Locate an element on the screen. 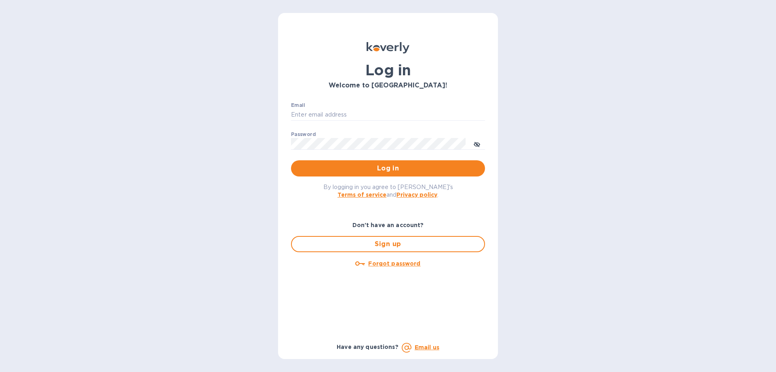  label: Password is located at coordinates (303, 134).